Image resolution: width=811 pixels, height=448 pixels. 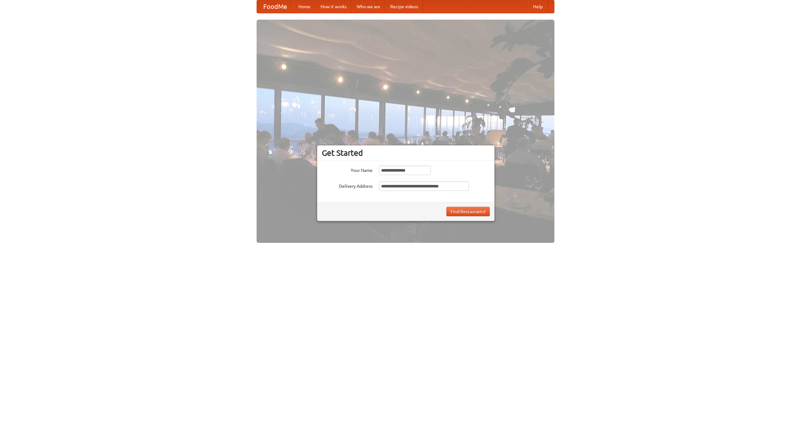 I want to click on a: Home, so click(x=304, y=7).